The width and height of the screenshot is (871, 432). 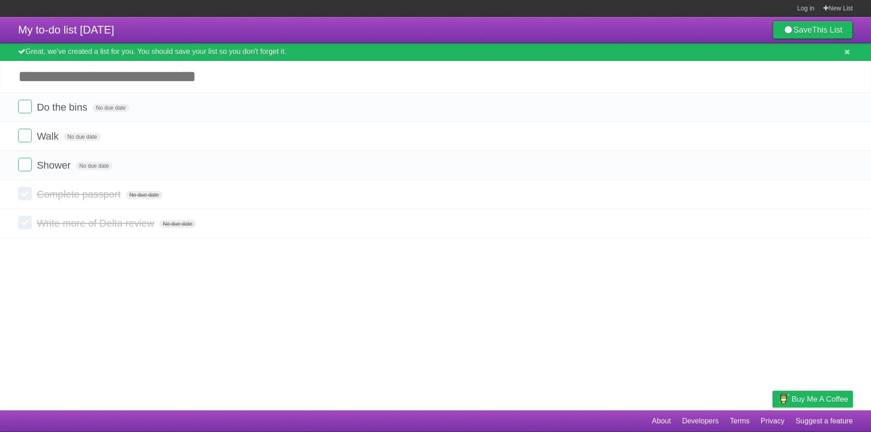 I want to click on img: Buy me a coffee, so click(x=783, y=399).